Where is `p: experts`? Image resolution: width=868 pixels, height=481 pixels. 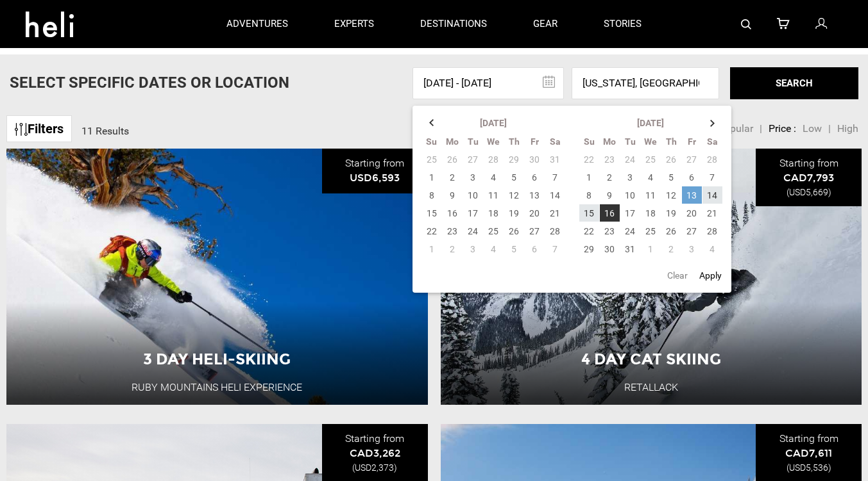
p: experts is located at coordinates (354, 23).